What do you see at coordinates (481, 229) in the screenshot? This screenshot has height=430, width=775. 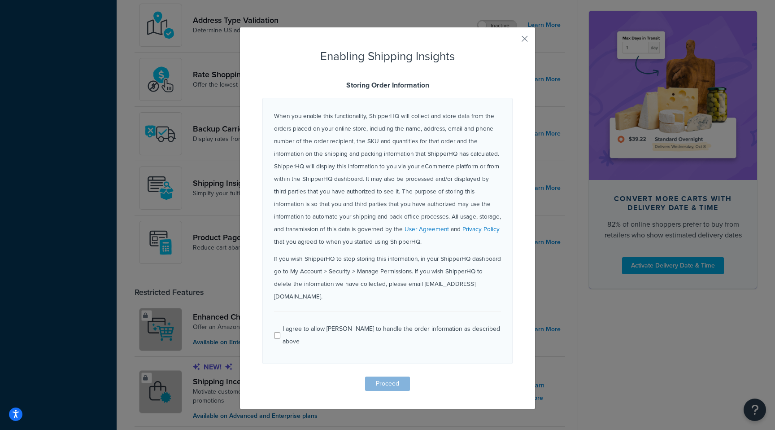 I see `a: Privacy Policy` at bounding box center [481, 229].